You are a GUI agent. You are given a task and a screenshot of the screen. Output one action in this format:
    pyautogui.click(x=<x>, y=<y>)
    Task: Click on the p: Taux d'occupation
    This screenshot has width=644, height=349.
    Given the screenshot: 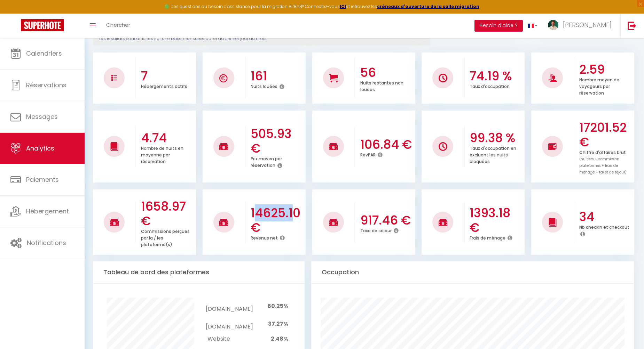 What is the action you would take?
    pyautogui.click(x=489, y=85)
    